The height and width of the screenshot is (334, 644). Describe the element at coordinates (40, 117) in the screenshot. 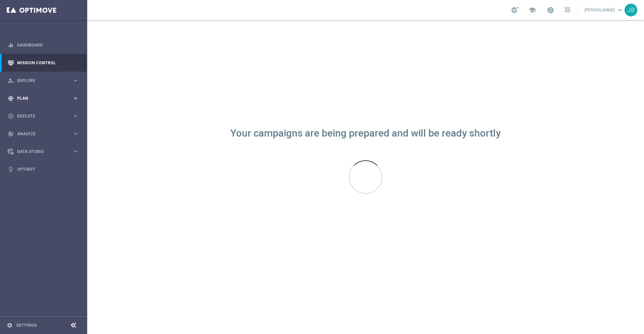

I see `div: Execute` at that location.